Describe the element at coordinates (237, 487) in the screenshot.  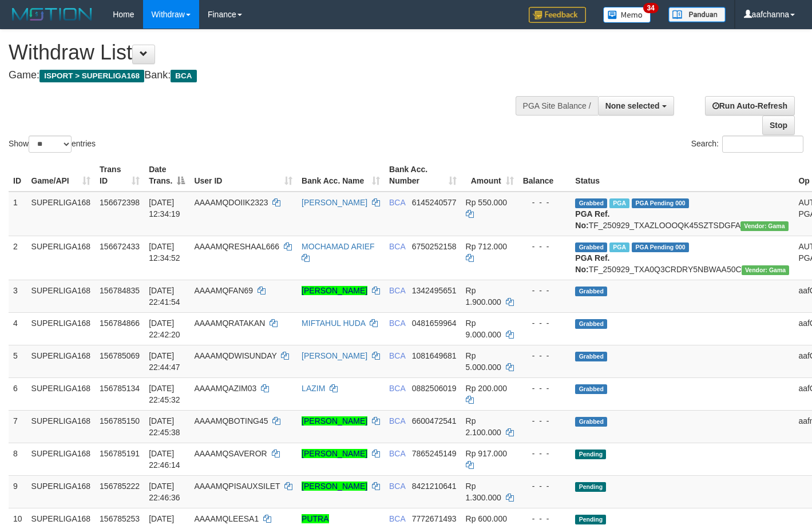
I see `span: AAAAMQPISAUXSILET` at that location.